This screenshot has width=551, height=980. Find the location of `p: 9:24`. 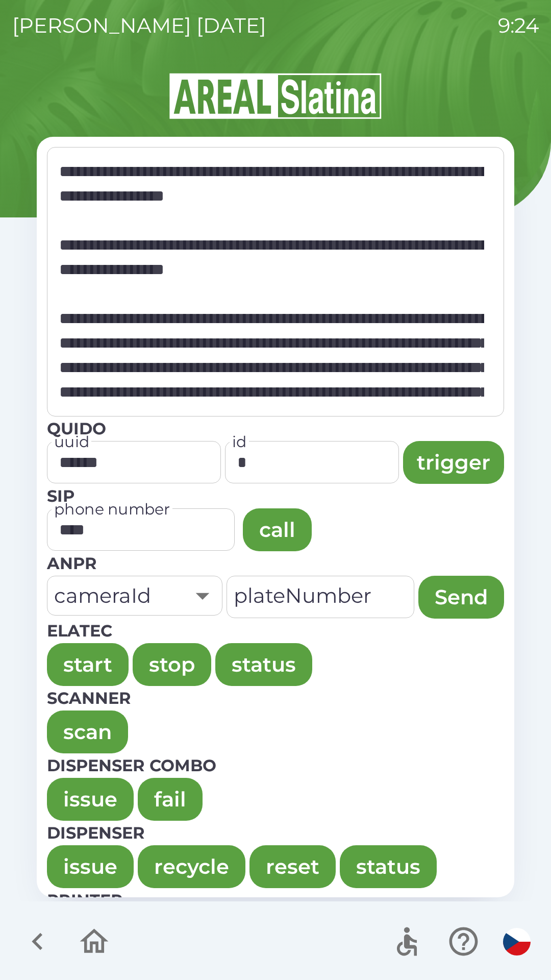

p: 9:24 is located at coordinates (519, 26).